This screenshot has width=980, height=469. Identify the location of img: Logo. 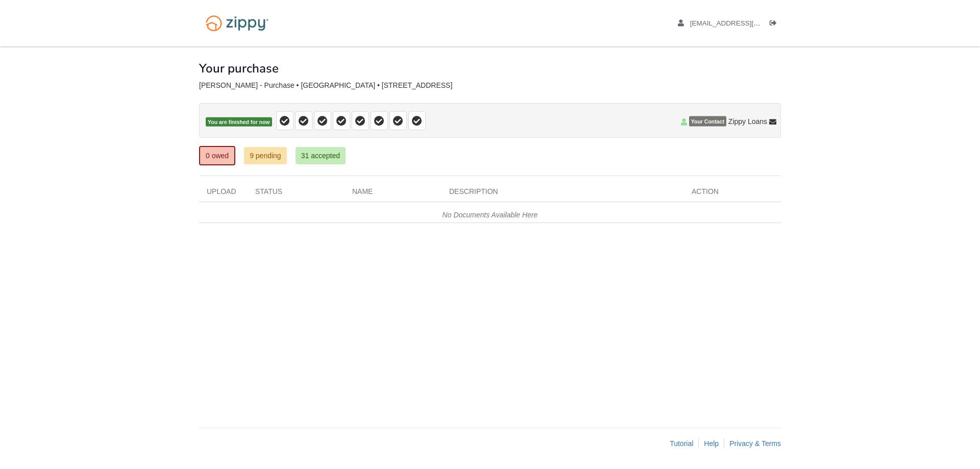
(237, 23).